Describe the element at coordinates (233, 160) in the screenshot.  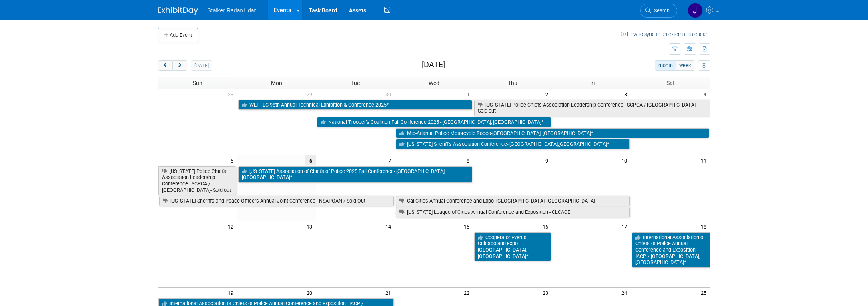
I see `span: 5` at that location.